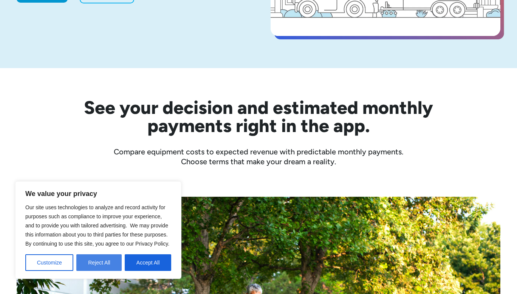 The height and width of the screenshot is (294, 517). What do you see at coordinates (97, 225) in the screenshot?
I see `span: Our site uses technologies to analyze and record activity for purposes such as compliance to impr...` at bounding box center [97, 225].